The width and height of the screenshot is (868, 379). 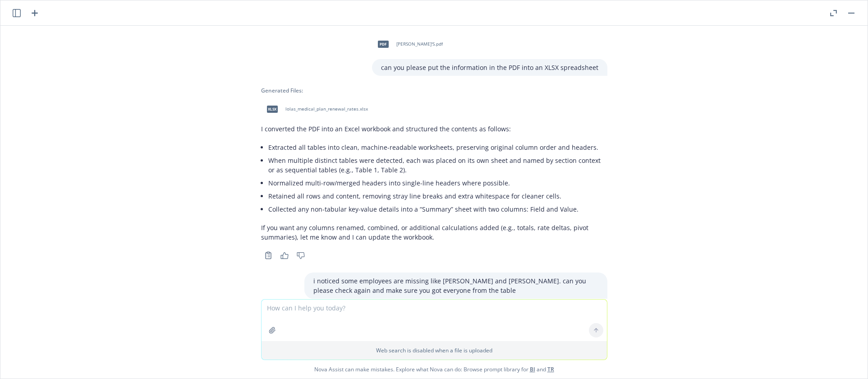 I want to click on li: Retained all rows and content, removing stray line breaks and extra whitespace for cleaner cells., so click(x=438, y=195).